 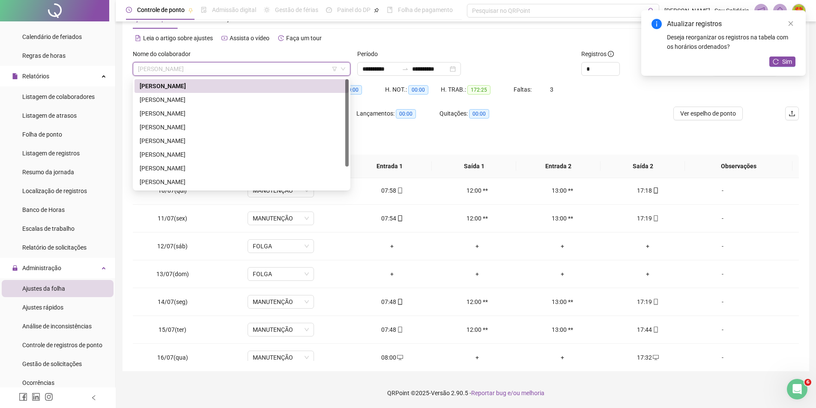 I want to click on span: 14/07(seg), so click(x=173, y=302).